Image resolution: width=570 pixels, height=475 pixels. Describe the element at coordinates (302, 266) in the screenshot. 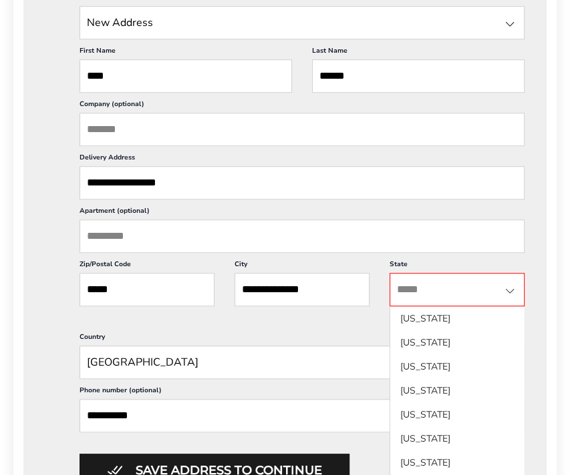

I see `label: City` at that location.